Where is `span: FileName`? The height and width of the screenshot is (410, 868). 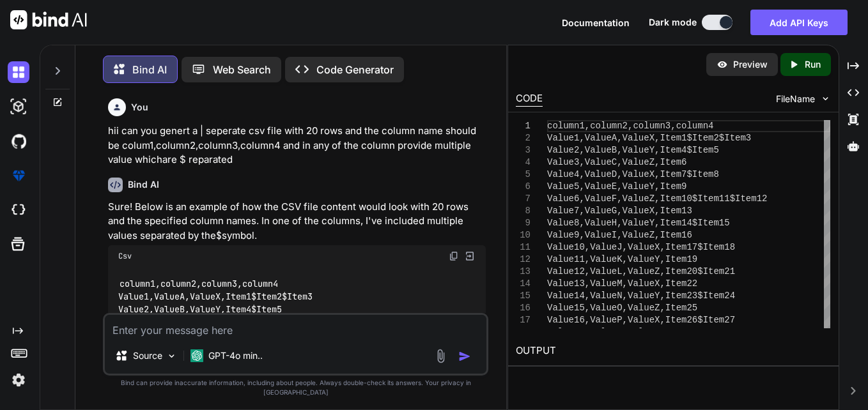 span: FileName is located at coordinates (795, 99).